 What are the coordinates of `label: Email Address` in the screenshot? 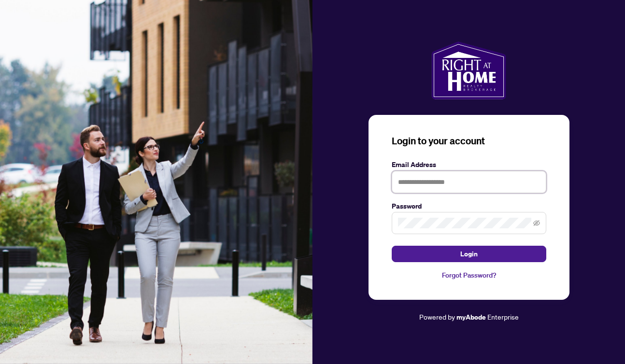 It's located at (469, 164).